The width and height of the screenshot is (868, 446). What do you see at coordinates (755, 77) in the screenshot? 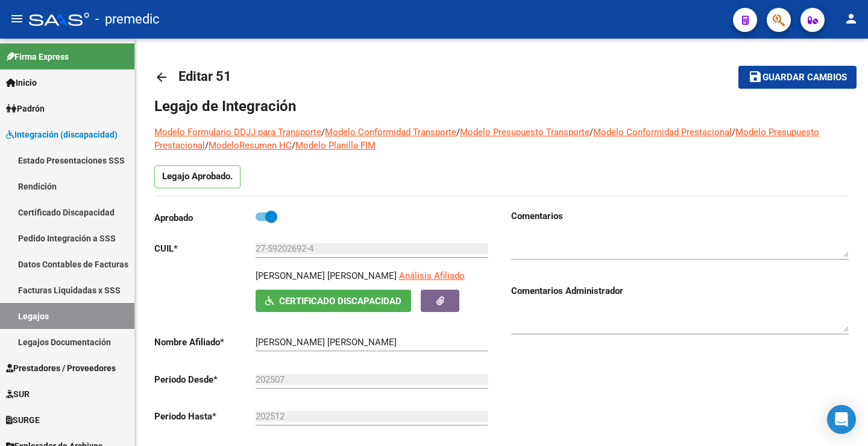
I see `mat-icon: save` at bounding box center [755, 77].